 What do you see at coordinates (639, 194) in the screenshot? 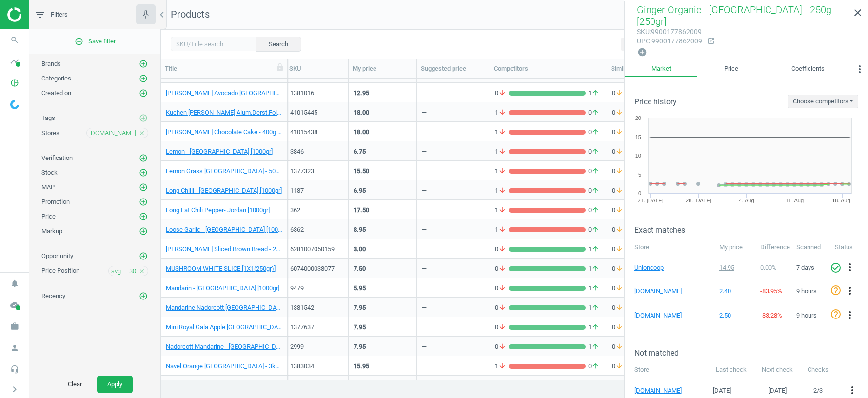
I see `text: 0` at bounding box center [639, 194].